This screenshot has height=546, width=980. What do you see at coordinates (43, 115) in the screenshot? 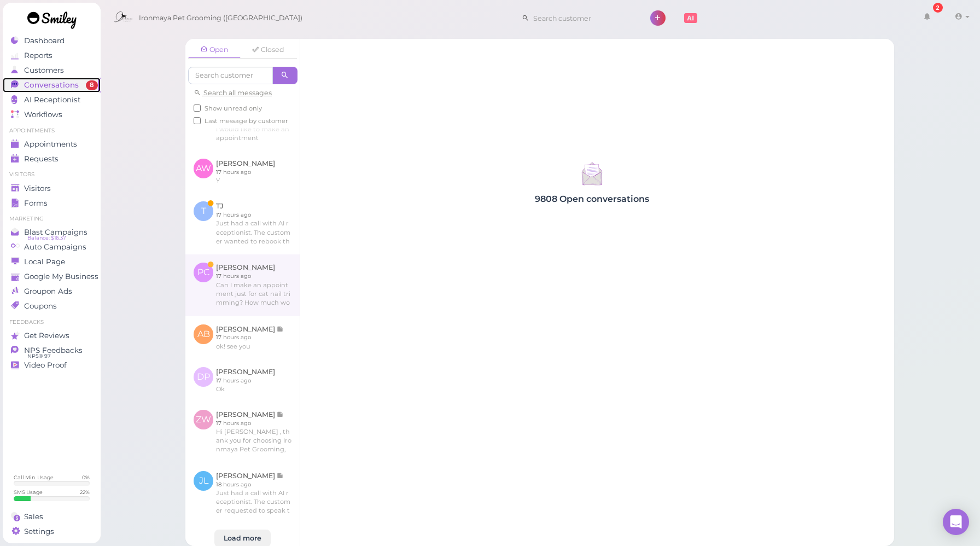
I see `span: Workflows` at bounding box center [43, 115].